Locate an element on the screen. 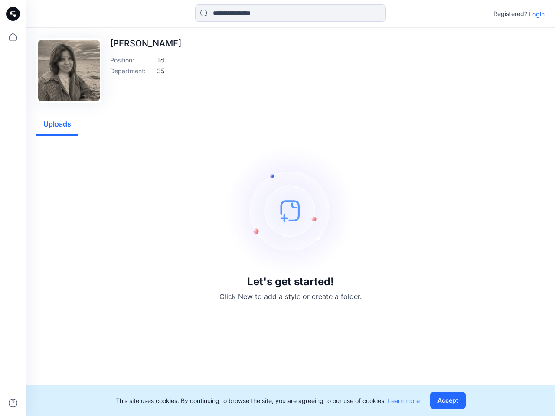 The image size is (555, 416). h3: Let's get started! is located at coordinates (290, 282).